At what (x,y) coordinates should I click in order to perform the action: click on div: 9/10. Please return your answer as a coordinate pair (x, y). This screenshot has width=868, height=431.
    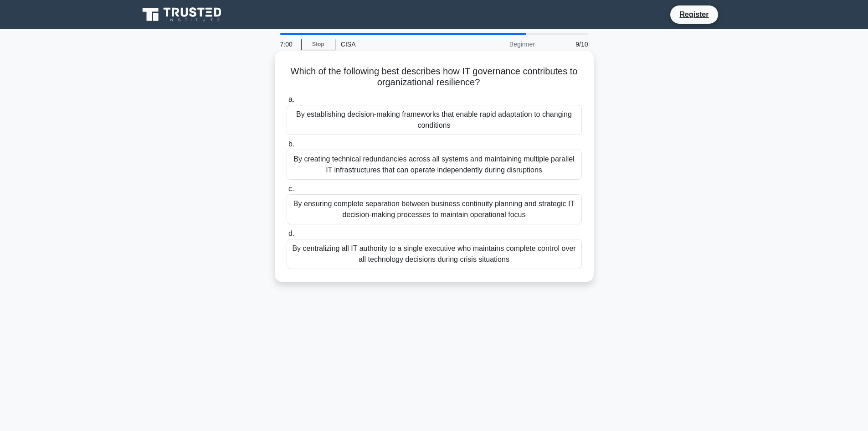
    Looking at the image, I should click on (566, 44).